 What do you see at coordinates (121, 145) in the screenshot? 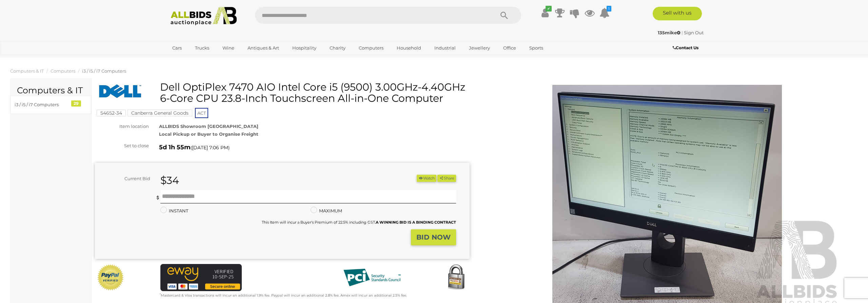
I see `div: Set to close` at bounding box center [121, 145].